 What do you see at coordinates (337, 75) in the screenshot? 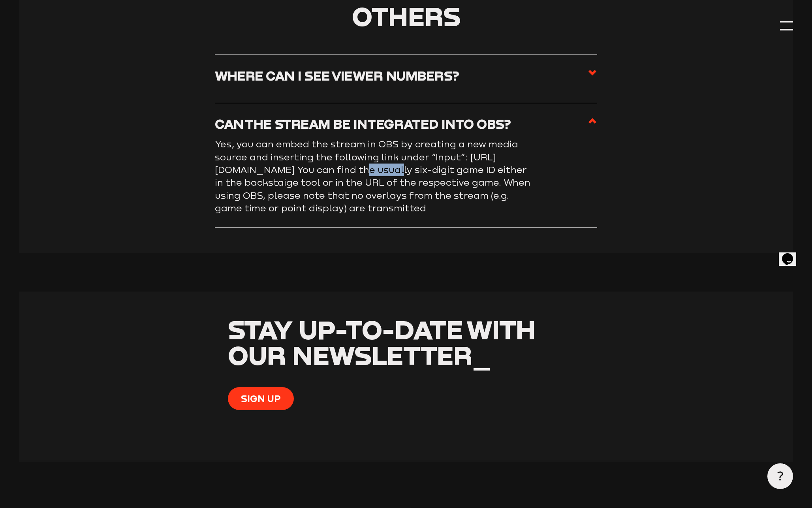
I see `h3: Where can I see viewer numbers?` at bounding box center [337, 75].